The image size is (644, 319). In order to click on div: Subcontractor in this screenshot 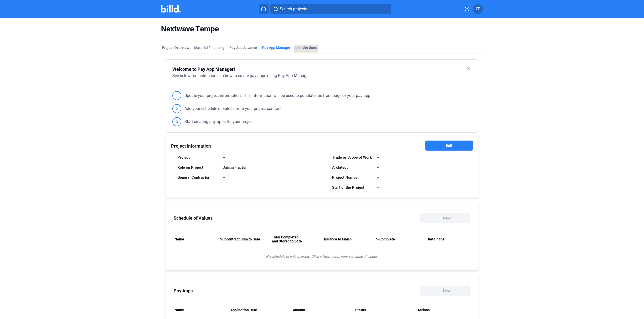, I will do `click(234, 168)`.